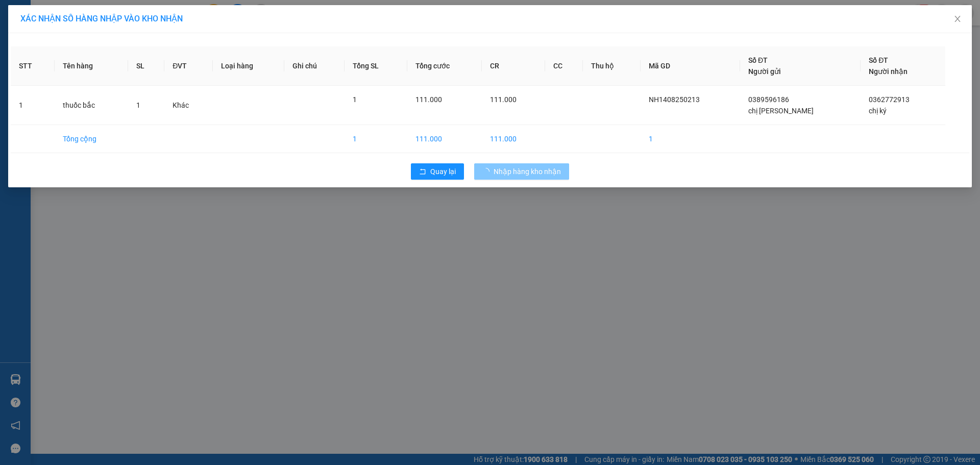 This screenshot has width=980, height=465. What do you see at coordinates (889, 99) in the screenshot?
I see `span: 0362772913` at bounding box center [889, 99].